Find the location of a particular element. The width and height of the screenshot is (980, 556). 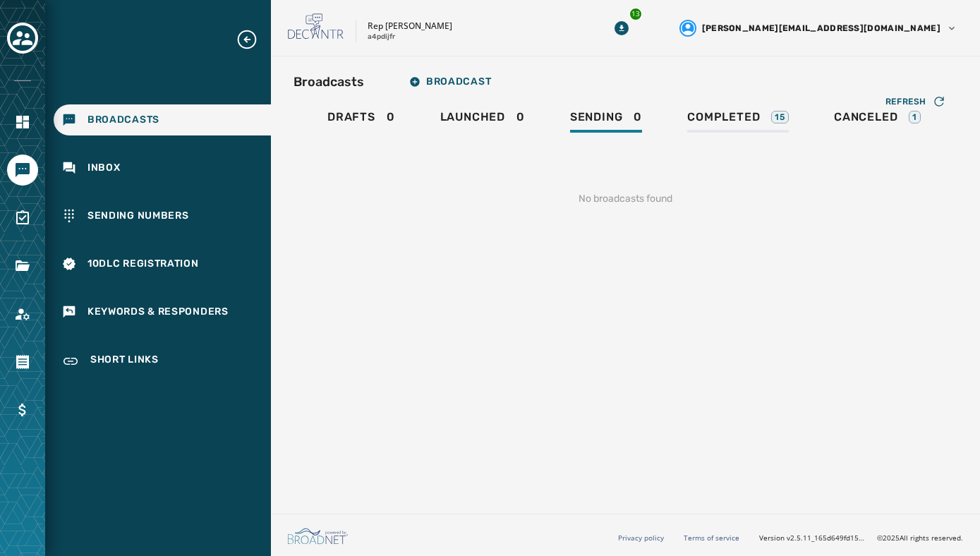

span: Short Links is located at coordinates (124, 361).